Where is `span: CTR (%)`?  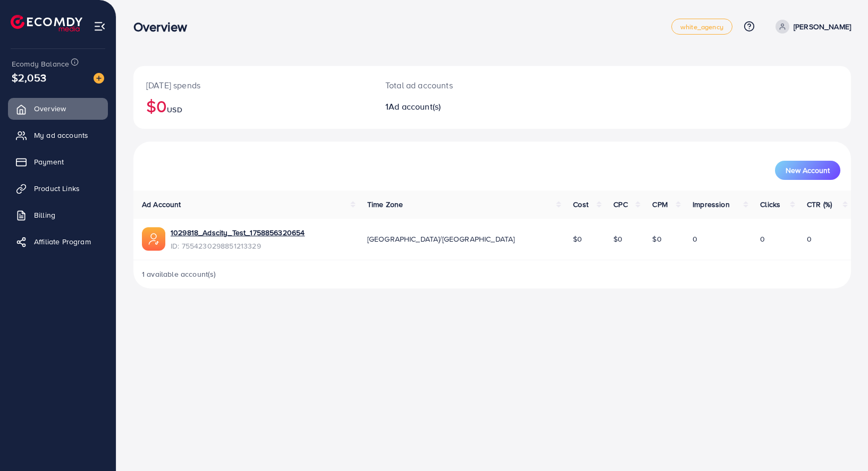
span: CTR (%) is located at coordinates (819, 204).